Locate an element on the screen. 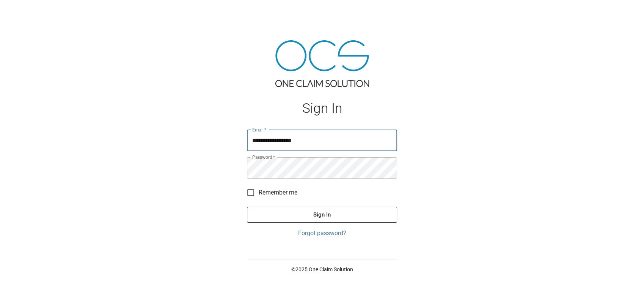 This screenshot has height=299, width=644. img: ocs-logo-tra.png is located at coordinates (322, 64).